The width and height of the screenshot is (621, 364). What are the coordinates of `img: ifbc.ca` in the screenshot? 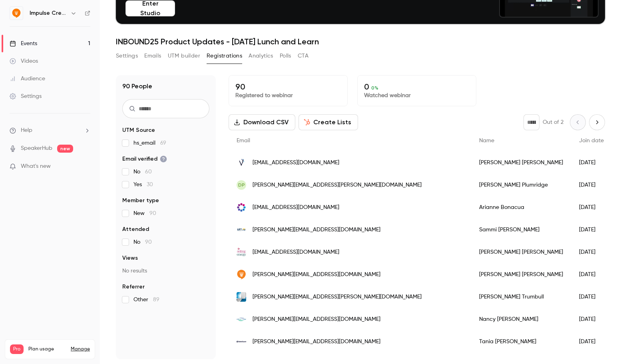 It's located at (242, 319).